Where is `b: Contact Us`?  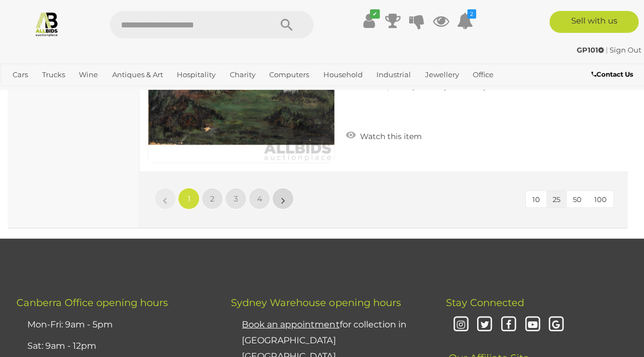
b: Contact Us is located at coordinates (612, 74).